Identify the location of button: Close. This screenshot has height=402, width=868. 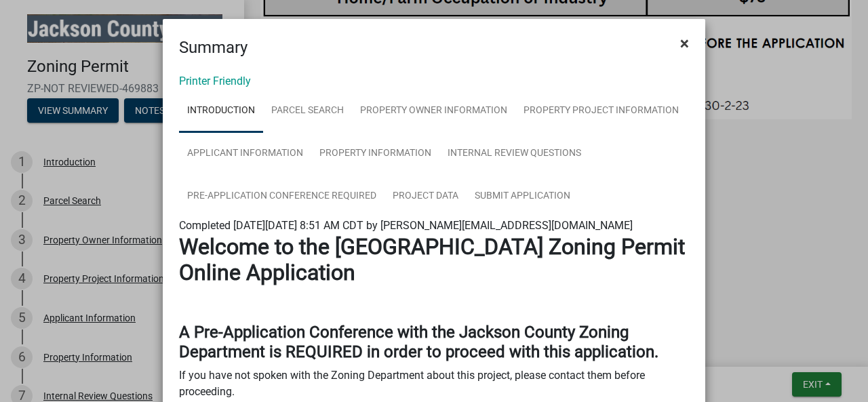
(685, 43).